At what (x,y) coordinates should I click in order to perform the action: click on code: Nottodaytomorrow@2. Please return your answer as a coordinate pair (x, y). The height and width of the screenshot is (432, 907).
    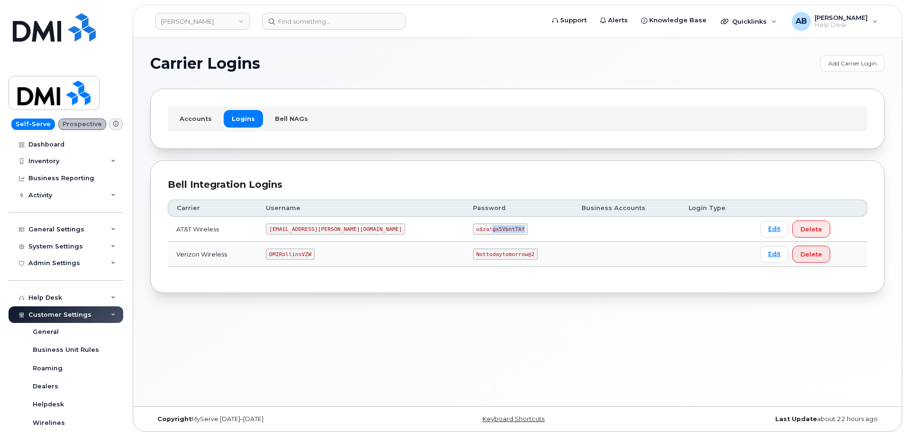
    Looking at the image, I should click on (505, 254).